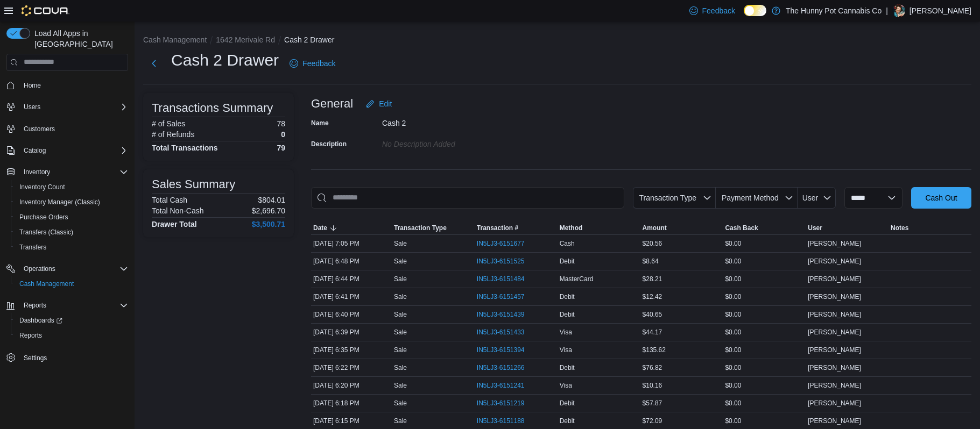  What do you see at coordinates (309, 40) in the screenshot?
I see `button: Cash 2 Drawer` at bounding box center [309, 40].